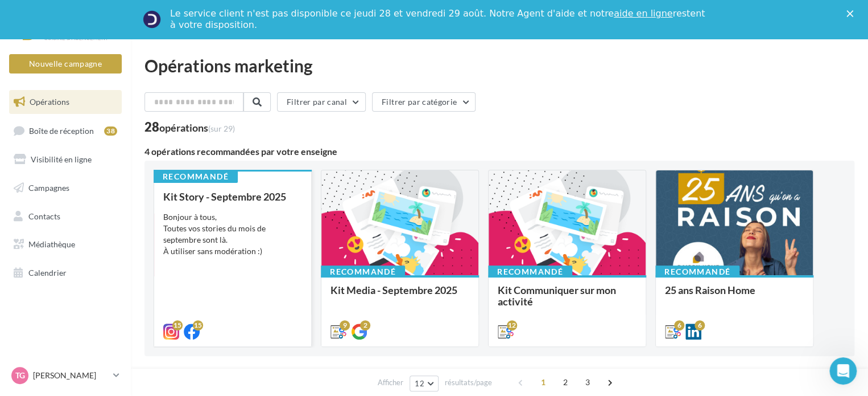 The width and height of the screenshot is (868, 396). Describe the element at coordinates (197, 128) in the screenshot. I see `div: opérations` at that location.